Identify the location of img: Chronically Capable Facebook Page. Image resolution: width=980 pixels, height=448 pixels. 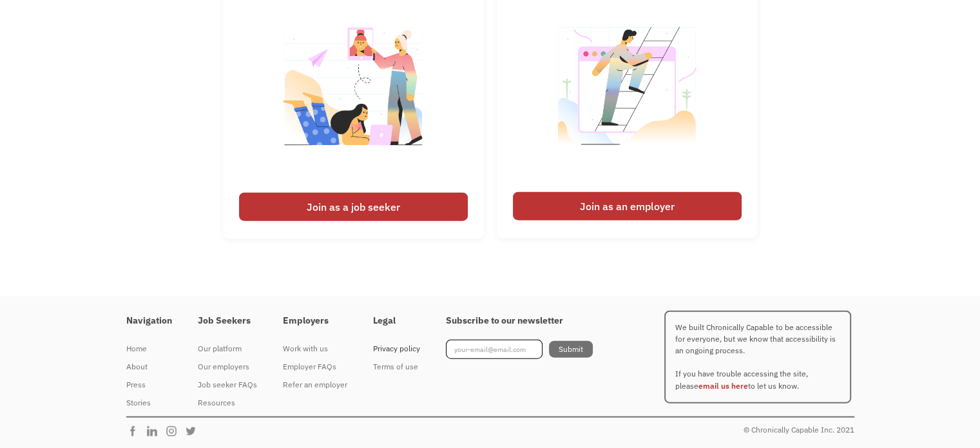
(136, 431).